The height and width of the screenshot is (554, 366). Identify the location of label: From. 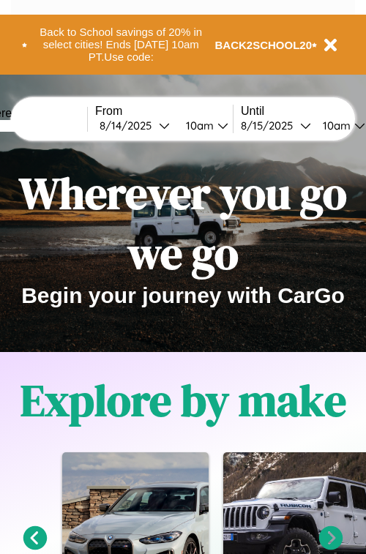
(164, 111).